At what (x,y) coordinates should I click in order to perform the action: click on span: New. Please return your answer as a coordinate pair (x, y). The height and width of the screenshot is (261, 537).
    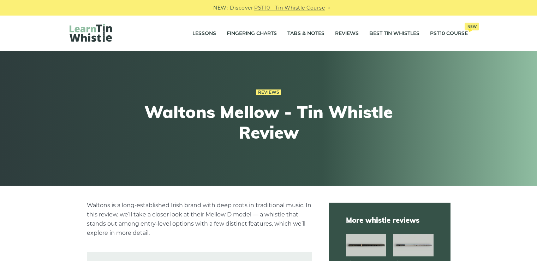
    Looking at the image, I should click on (472, 26).